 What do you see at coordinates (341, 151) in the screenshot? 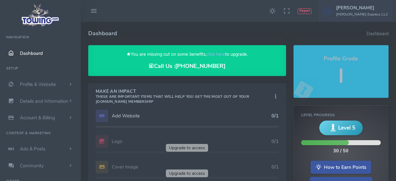
I see `div: 30 / 50` at bounding box center [341, 151].